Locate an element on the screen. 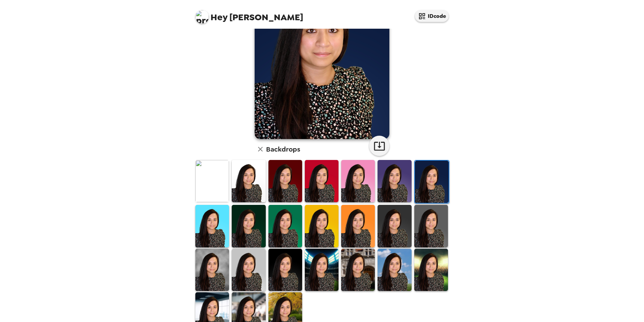 This screenshot has height=322, width=644. span: Hey is located at coordinates (219, 17).